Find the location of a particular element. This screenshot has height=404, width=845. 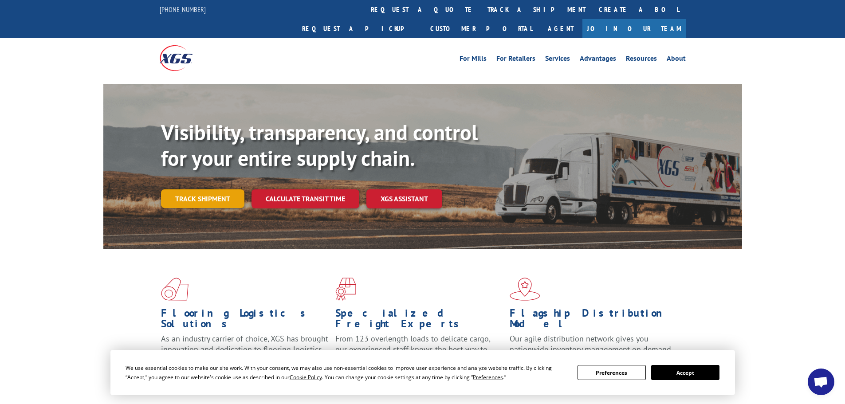

b: Visibility, transparency, and control for your entire supply chain. is located at coordinates (319, 145).